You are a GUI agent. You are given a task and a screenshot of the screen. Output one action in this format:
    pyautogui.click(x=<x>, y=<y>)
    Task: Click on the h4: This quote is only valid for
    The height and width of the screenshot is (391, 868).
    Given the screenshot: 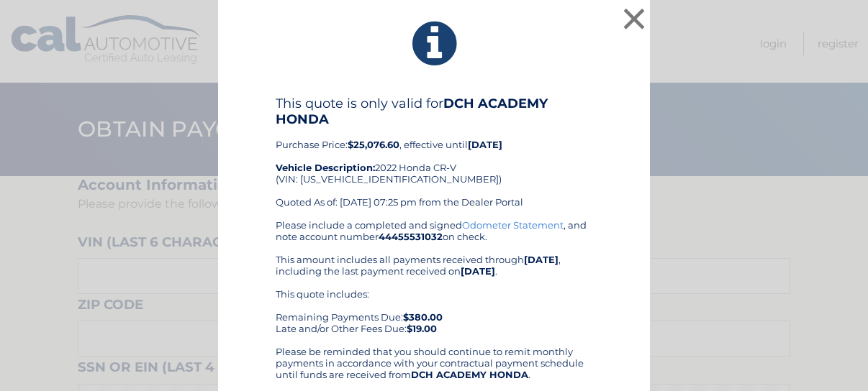 What is the action you would take?
    pyautogui.click(x=434, y=111)
    